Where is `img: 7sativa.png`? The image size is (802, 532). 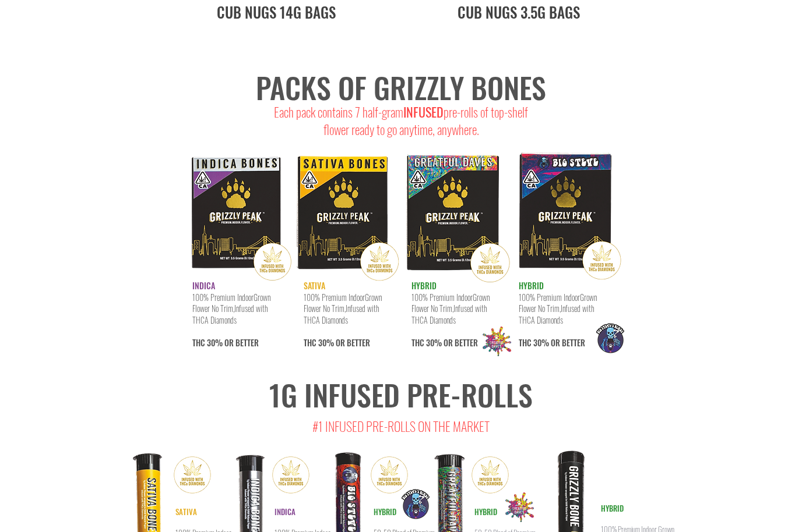
img: 7sativa.png is located at coordinates (346, 214).